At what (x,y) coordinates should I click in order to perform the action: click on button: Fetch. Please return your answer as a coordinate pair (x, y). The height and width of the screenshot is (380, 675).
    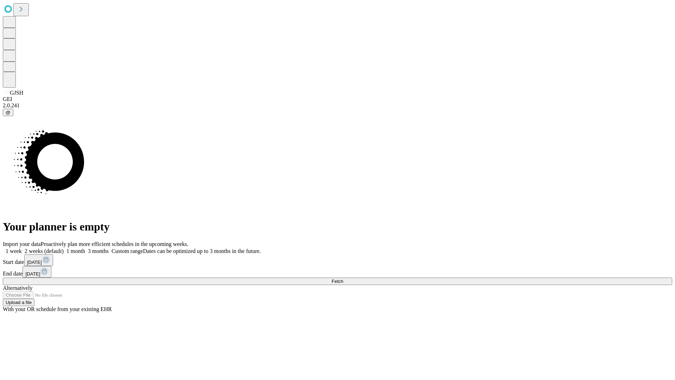
    Looking at the image, I should click on (337, 281).